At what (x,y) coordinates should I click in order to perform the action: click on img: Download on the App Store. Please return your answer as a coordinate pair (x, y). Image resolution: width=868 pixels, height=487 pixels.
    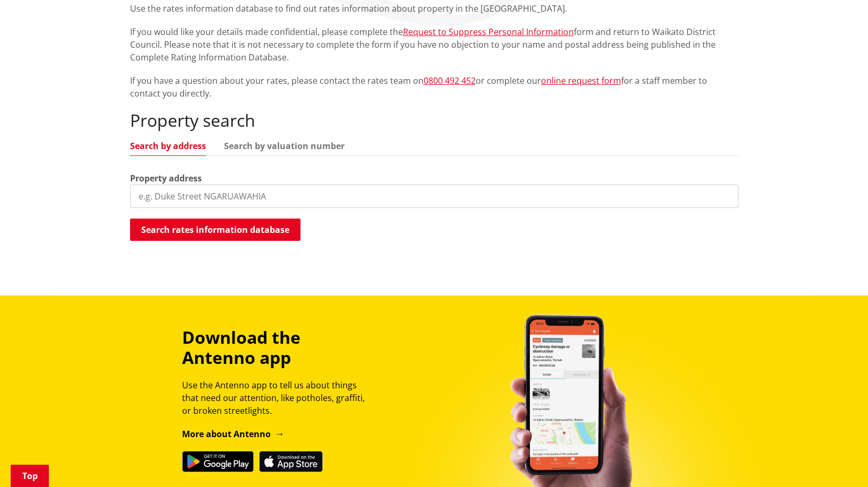
    Looking at the image, I should click on (291, 462).